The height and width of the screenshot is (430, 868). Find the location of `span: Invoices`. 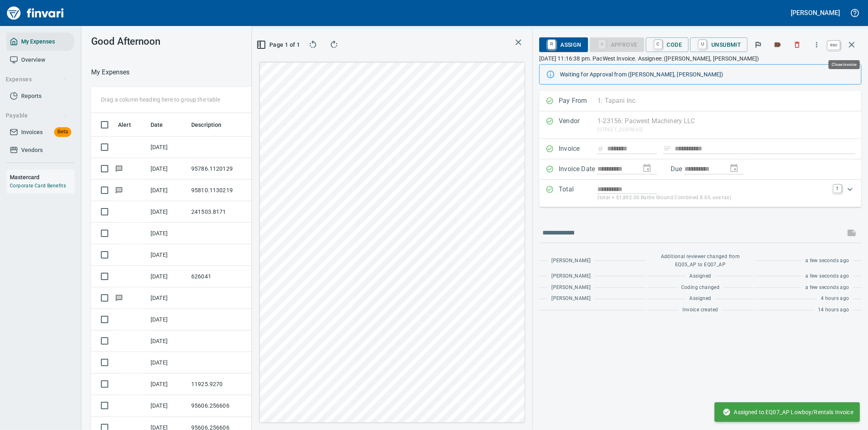

span: Invoices is located at coordinates (32, 132).